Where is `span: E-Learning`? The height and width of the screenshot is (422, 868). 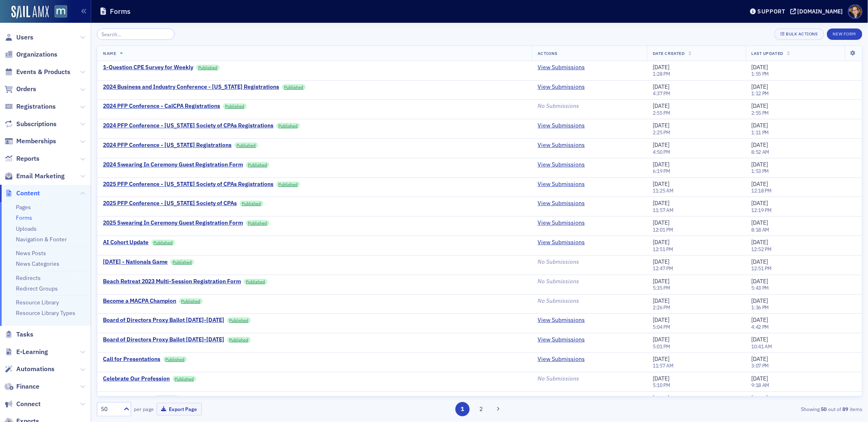 span: E-Learning is located at coordinates (33, 352).